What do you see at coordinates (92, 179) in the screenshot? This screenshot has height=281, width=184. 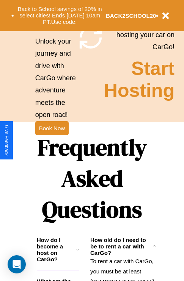 I see `h1: Frequently Asked Questions` at bounding box center [92, 179].